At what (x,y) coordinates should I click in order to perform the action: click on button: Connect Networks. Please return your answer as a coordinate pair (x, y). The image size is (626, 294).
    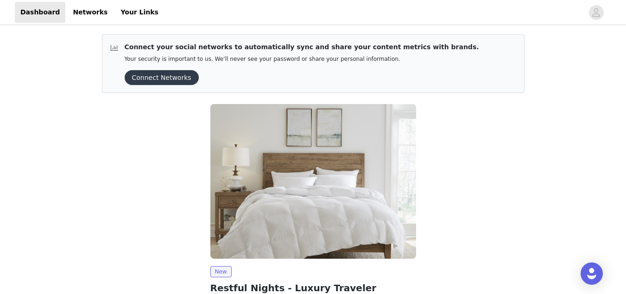
    Looking at the image, I should click on (162, 77).